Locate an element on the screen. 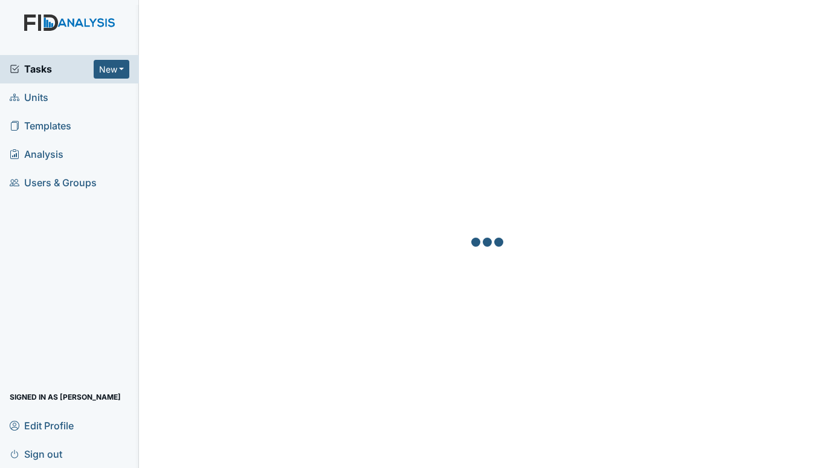 The width and height of the screenshot is (835, 468). span: Tasks is located at coordinates (51, 69).